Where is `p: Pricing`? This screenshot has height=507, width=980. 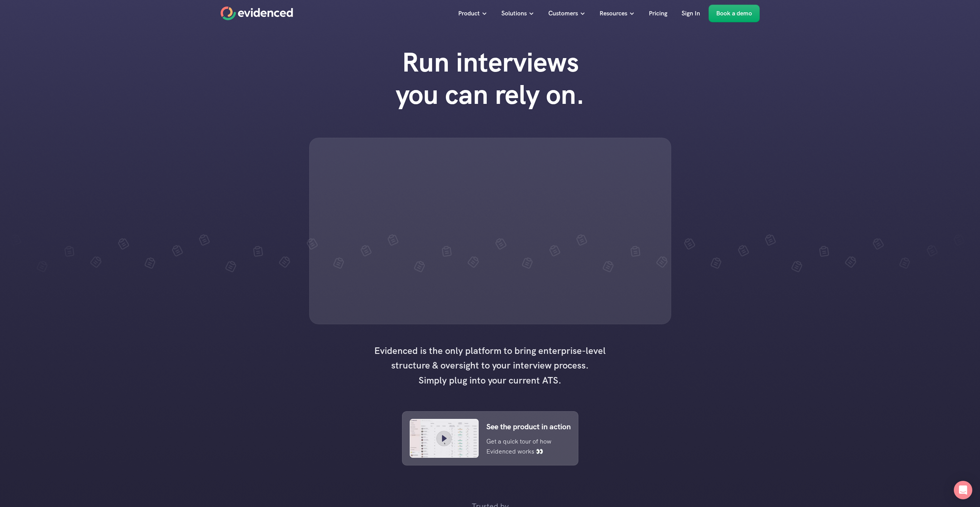 p: Pricing is located at coordinates (658, 13).